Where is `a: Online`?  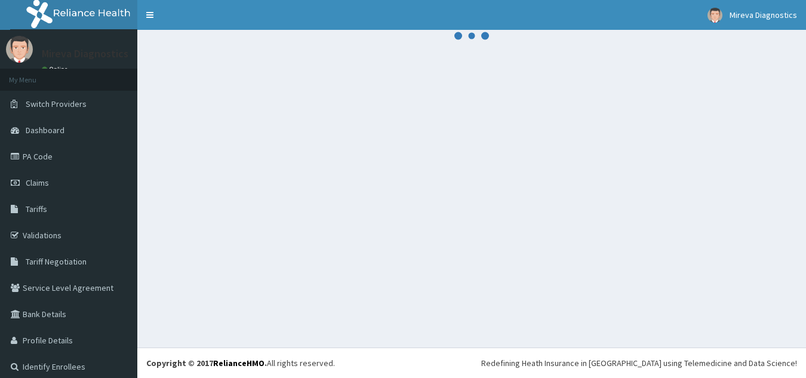
a: Online is located at coordinates (56, 69).